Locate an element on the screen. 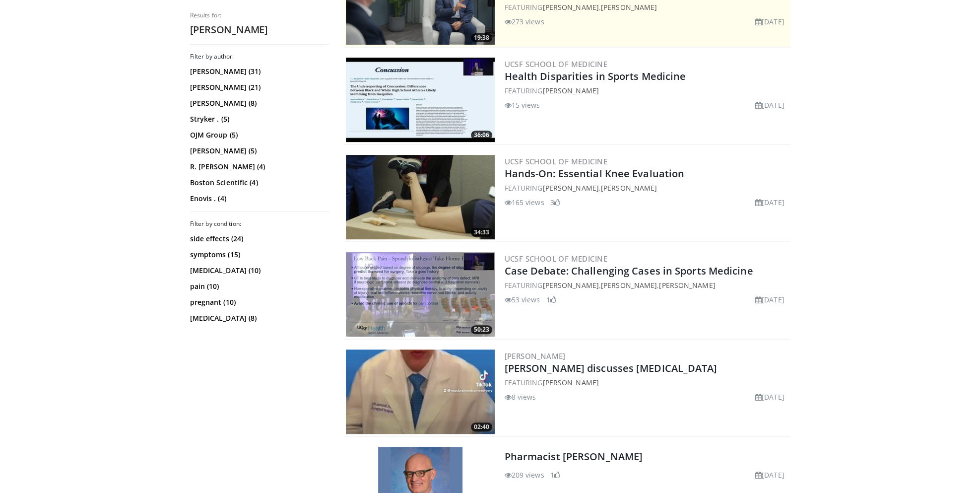  h3: Filter by condition: is located at coordinates (259, 223).